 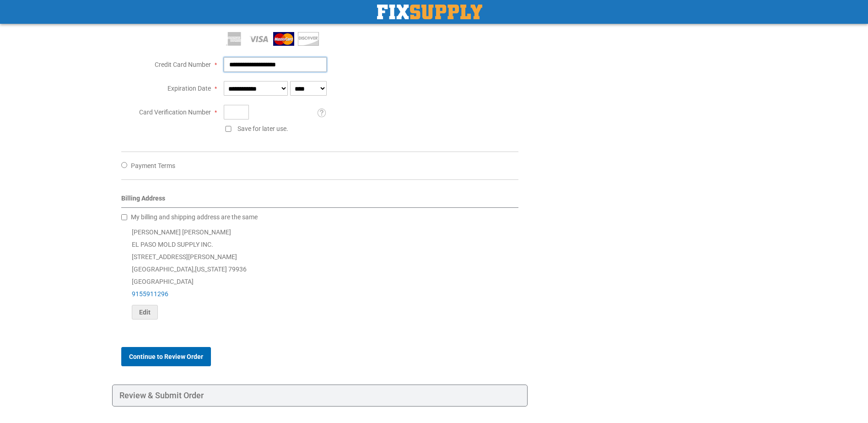 I want to click on span: Card Verification Number, so click(x=175, y=112).